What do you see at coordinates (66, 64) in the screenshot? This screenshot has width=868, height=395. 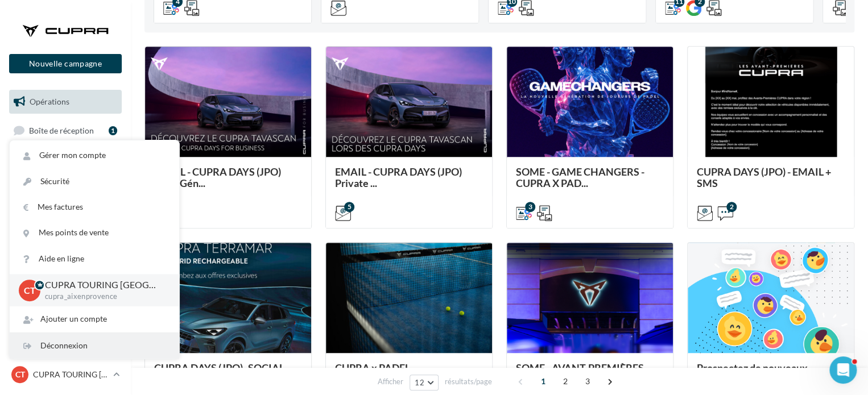 I see `button: Nouvelle campagne` at bounding box center [66, 64].